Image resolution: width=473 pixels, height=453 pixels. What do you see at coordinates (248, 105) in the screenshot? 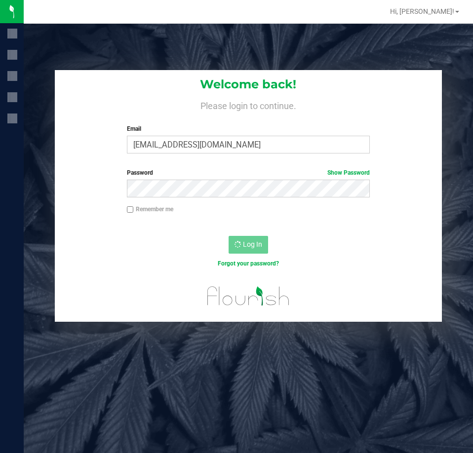
I see `h4: Please login to continue.` at bounding box center [248, 105].